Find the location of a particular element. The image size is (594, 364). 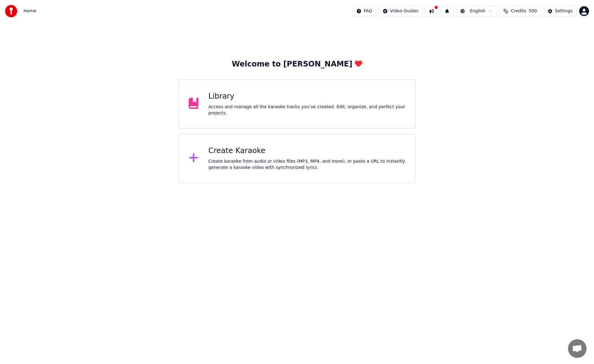

span: Home is located at coordinates (30, 11).